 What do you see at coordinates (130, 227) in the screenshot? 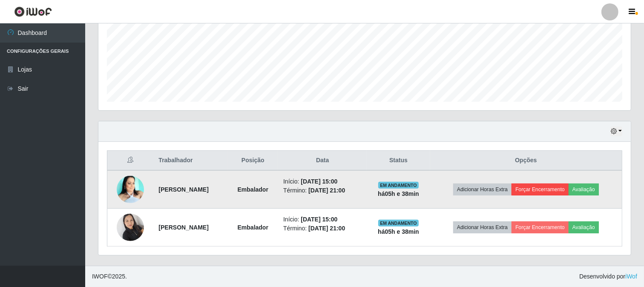
I see `img: 1722007663957.jpeg` at bounding box center [130, 227].